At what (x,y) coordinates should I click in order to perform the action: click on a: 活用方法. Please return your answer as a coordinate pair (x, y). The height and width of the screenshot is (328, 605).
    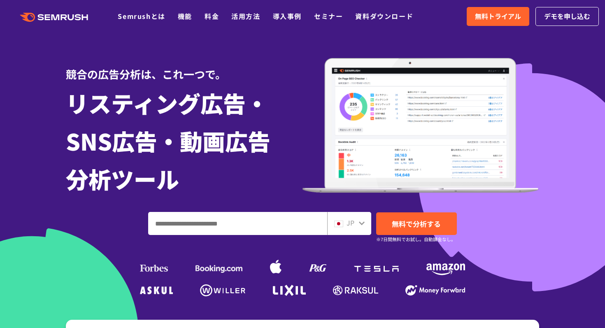
    Looking at the image, I should click on (246, 16).